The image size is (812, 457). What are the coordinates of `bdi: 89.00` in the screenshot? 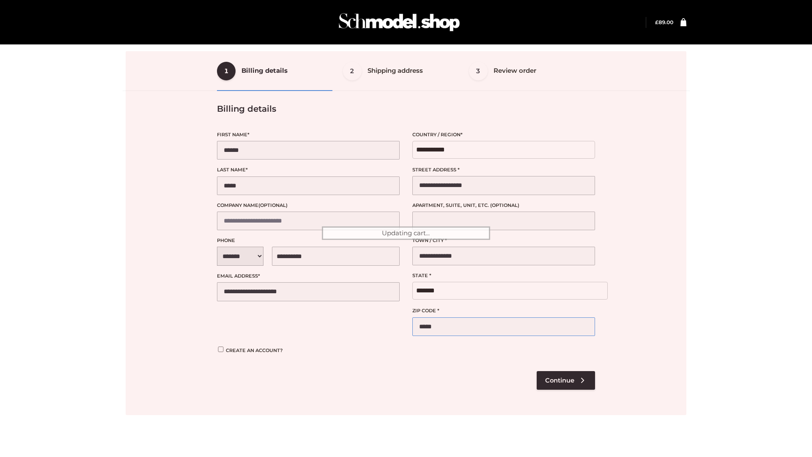 It's located at (664, 22).